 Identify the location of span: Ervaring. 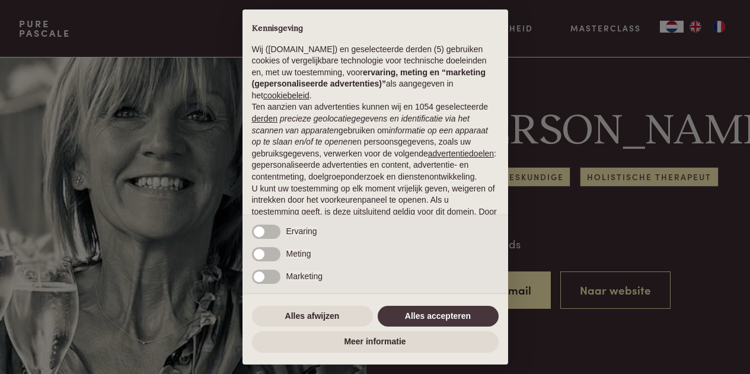
(302, 231).